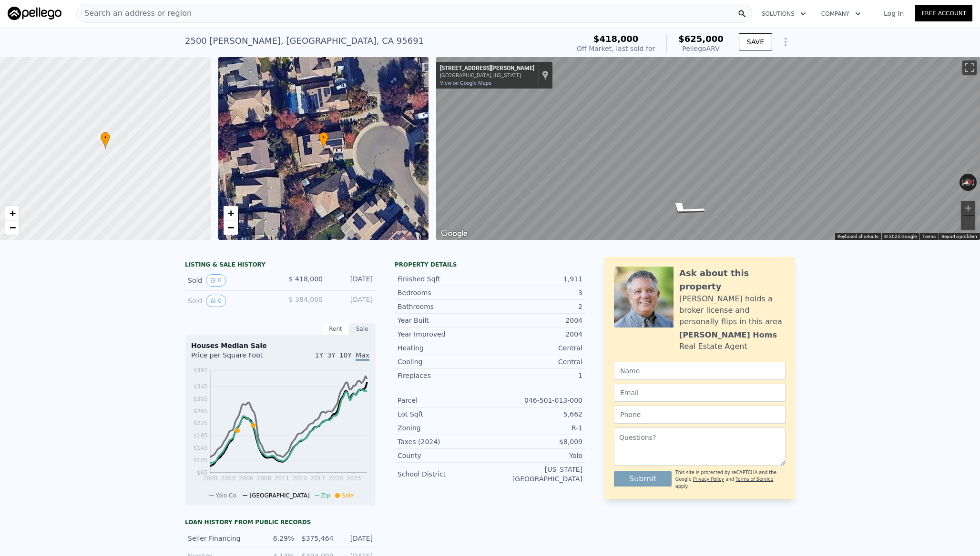  I want to click on div: Year Built, so click(443, 321).